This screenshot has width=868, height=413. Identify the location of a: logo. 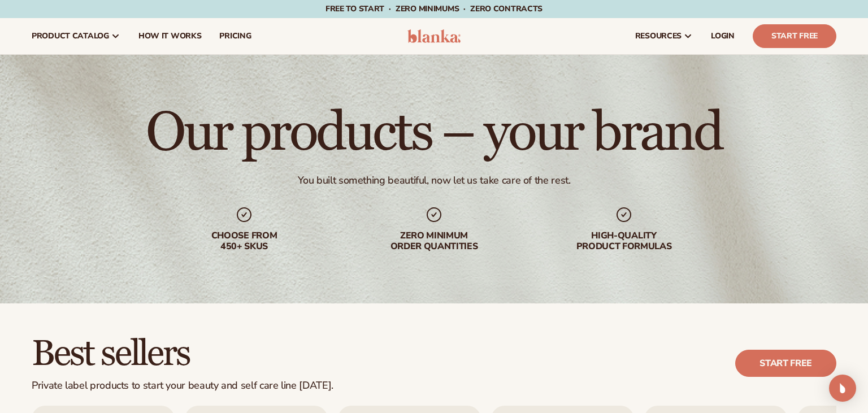
(434, 36).